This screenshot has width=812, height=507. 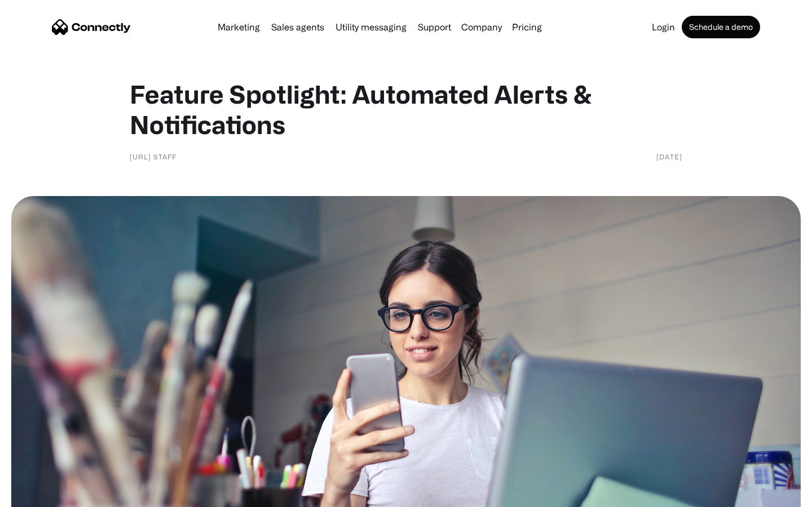 What do you see at coordinates (720, 27) in the screenshot?
I see `a: Schedule a demo` at bounding box center [720, 27].